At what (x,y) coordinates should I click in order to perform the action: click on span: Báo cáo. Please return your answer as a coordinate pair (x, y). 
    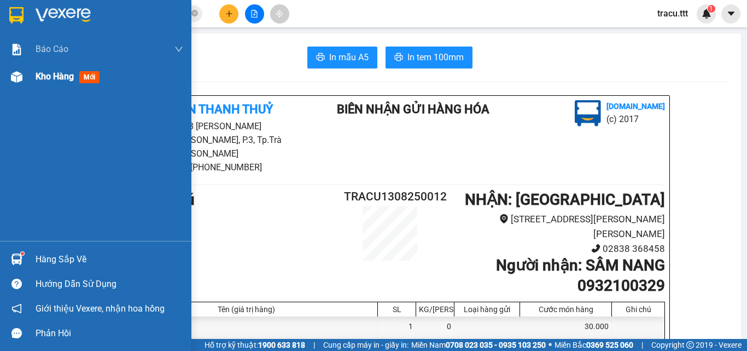
    Looking at the image, I should click on (52, 49).